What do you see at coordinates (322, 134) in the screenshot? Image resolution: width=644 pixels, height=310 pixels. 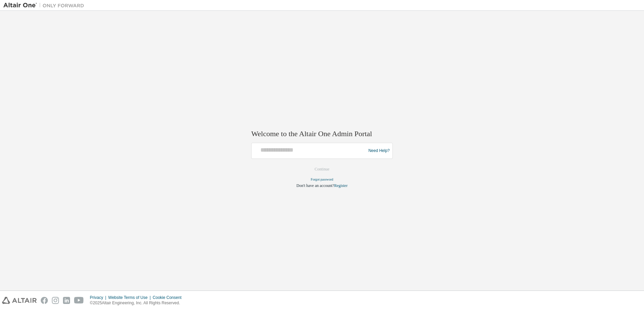 I see `h2: Welcome to the Altair One Admin Portal` at bounding box center [322, 134].